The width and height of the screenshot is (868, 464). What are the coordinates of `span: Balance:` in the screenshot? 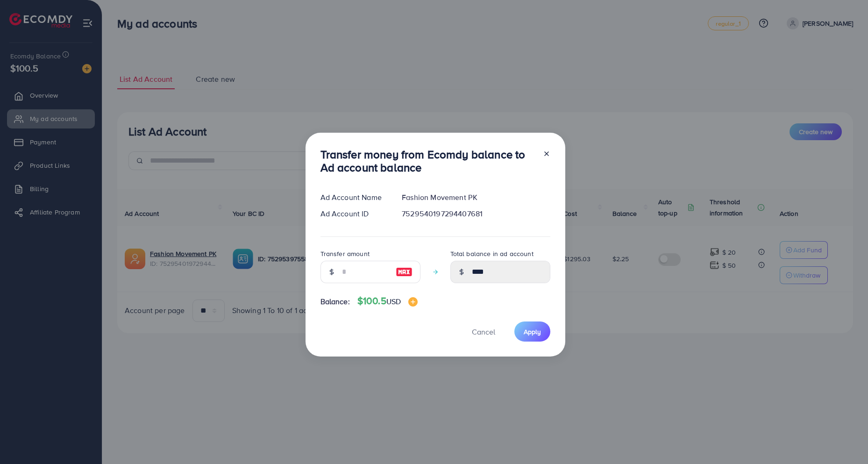 It's located at (335, 302).